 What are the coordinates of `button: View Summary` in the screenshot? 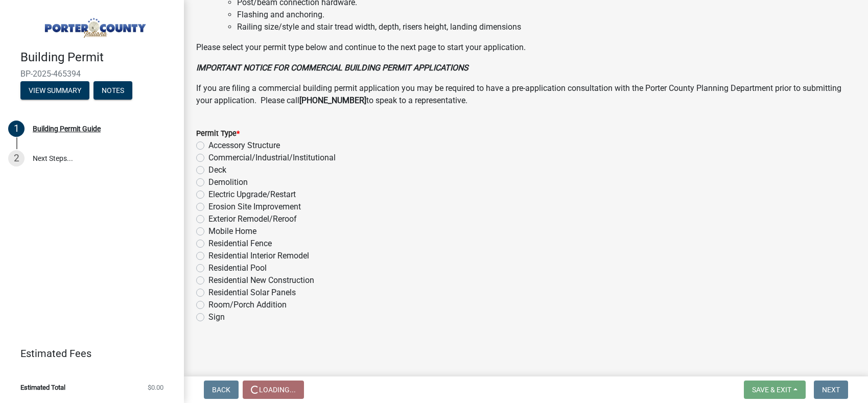 It's located at (55, 90).